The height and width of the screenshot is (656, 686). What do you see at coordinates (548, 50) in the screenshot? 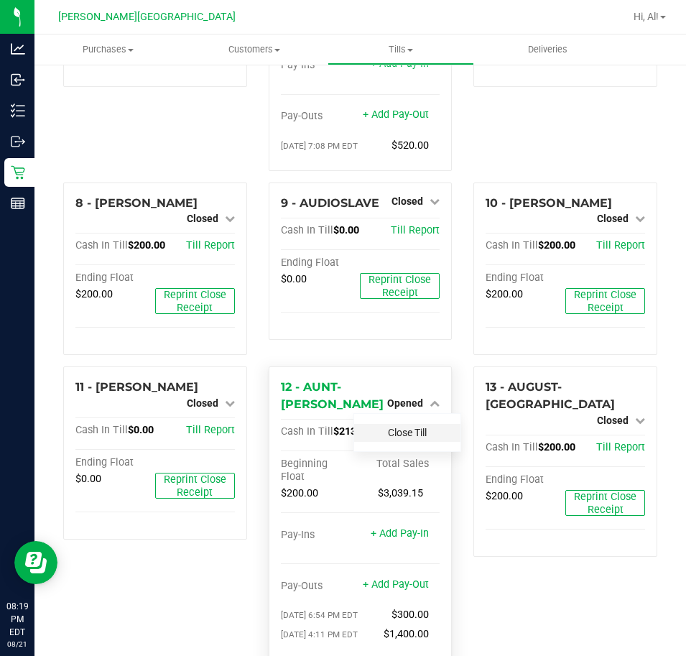
I see `a: Deliveries` at bounding box center [548, 50].